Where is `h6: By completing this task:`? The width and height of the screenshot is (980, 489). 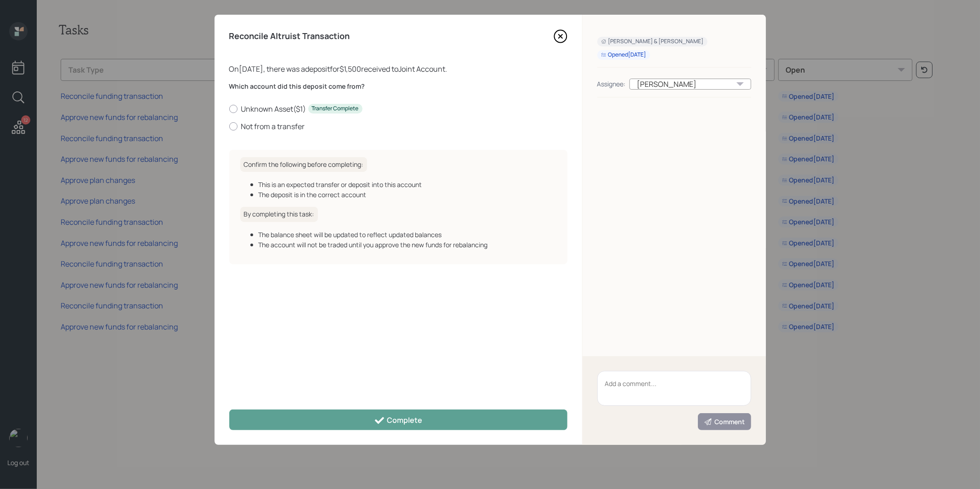
h6: By completing this task: is located at coordinates (279, 214).